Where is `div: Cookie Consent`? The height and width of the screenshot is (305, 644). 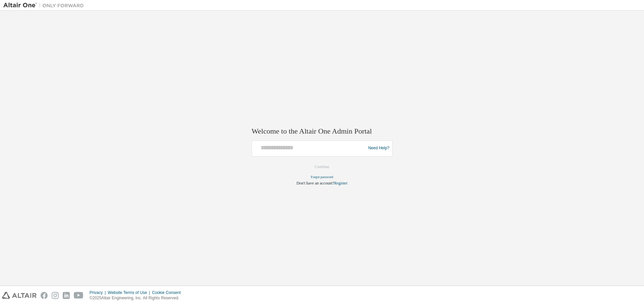
div: Cookie Consent is located at coordinates (168, 293).